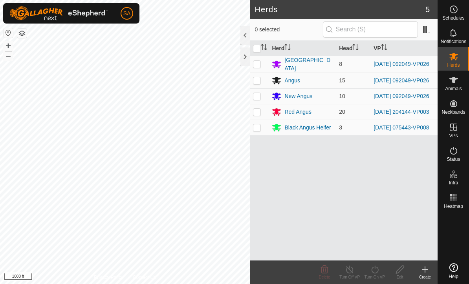 This screenshot has height=284, width=469. What do you see at coordinates (298, 112) in the screenshot?
I see `div: Red Angus` at bounding box center [298, 112].